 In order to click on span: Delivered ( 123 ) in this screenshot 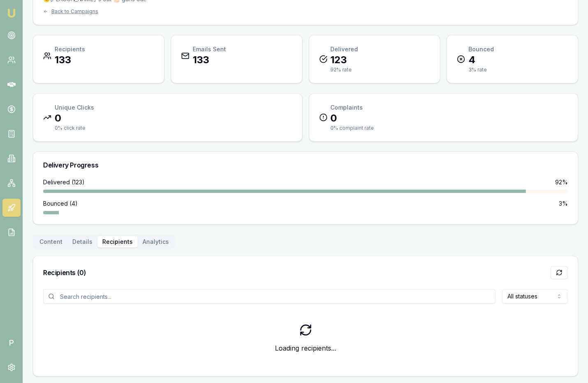, I will do `click(64, 182)`.